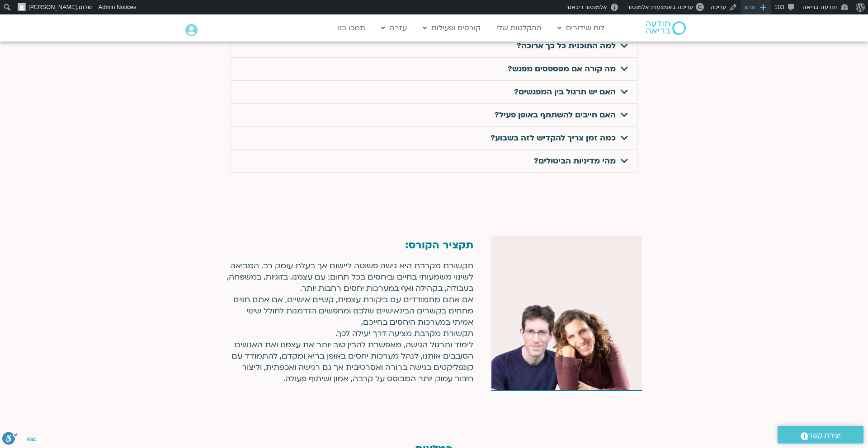 The image size is (868, 448). I want to click on a: האם יש תרגול בין המפגשים?, so click(565, 92).